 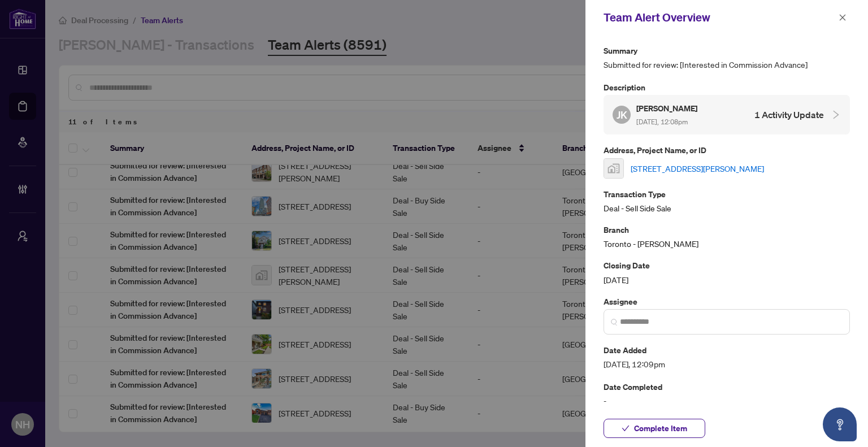 What do you see at coordinates (727, 201) in the screenshot?
I see `div: Deal - Sell Side Sale` at bounding box center [727, 201].